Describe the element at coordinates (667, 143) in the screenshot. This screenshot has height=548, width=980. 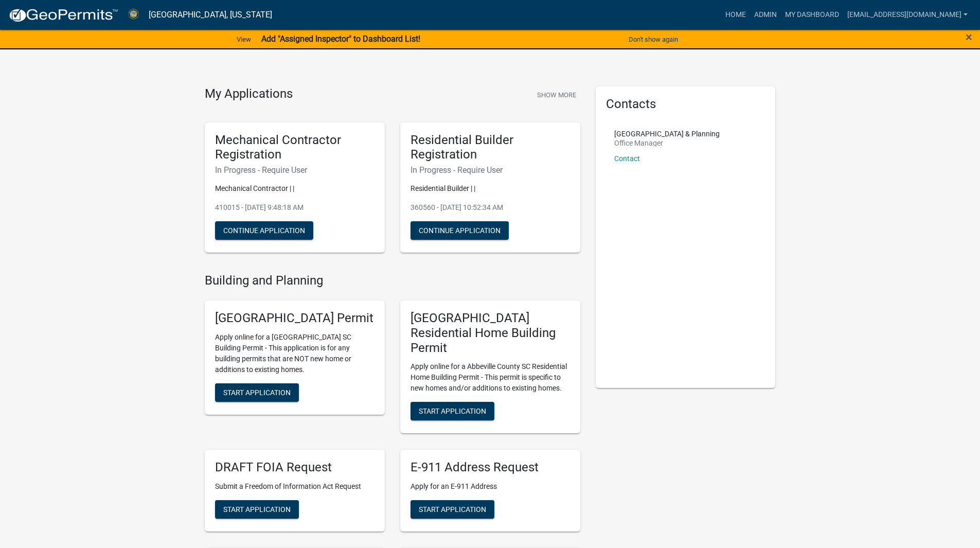
I see `p: Office Manager` at that location.